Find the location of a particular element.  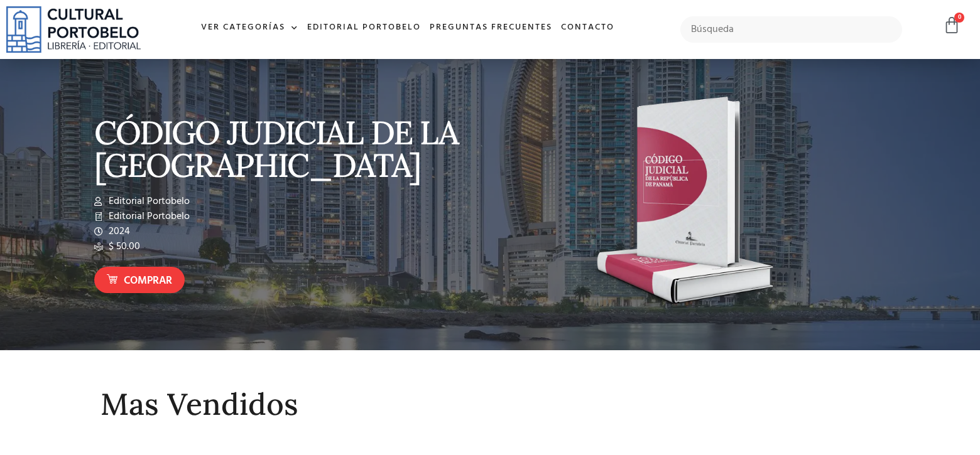

span: $ 50.00 is located at coordinates (122, 247).